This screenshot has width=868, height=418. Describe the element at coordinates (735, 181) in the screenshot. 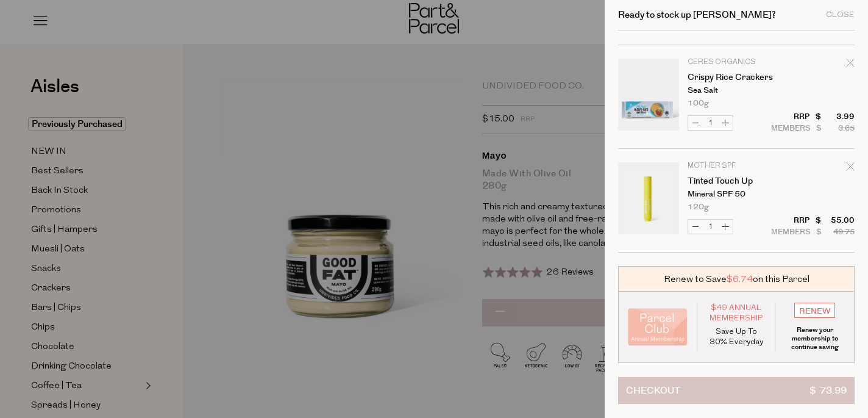

I see `a: Tinted Touch Up` at that location.